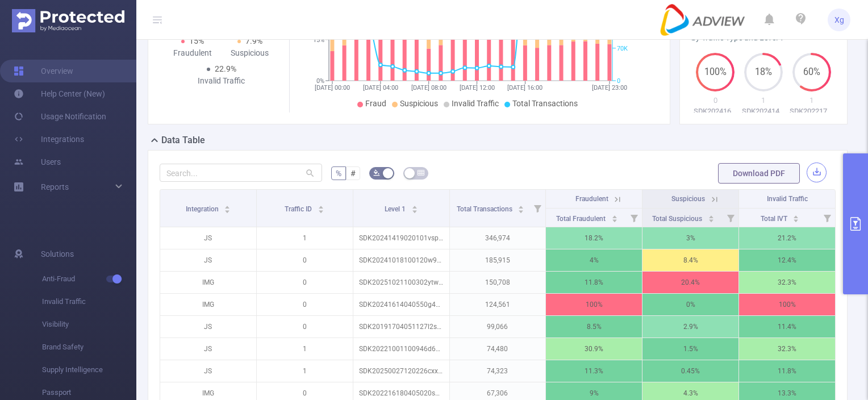  What do you see at coordinates (690, 304) in the screenshot?
I see `p: 0%` at bounding box center [690, 304].